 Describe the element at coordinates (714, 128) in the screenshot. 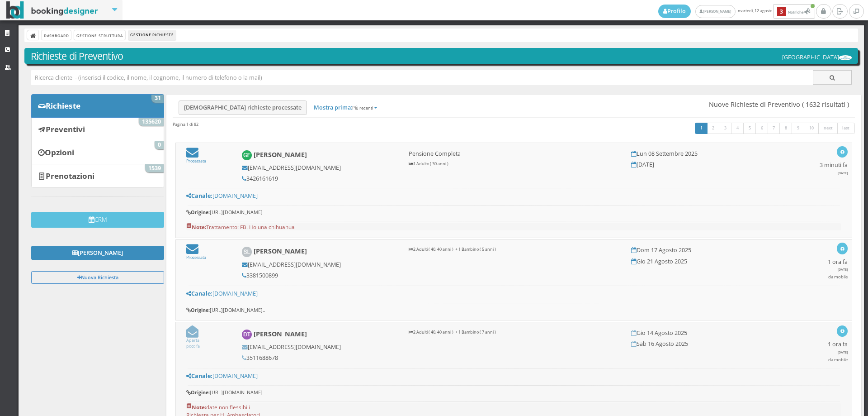

I see `a: 2` at that location.